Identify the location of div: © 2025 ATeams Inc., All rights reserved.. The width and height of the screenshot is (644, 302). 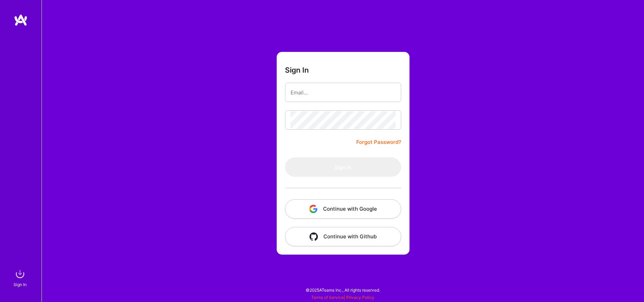
(343, 289).